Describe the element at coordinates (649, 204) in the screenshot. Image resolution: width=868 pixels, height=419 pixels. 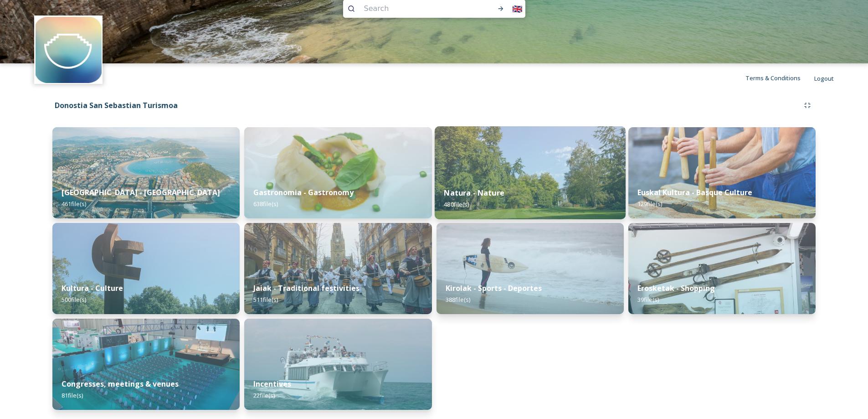
I see `span: 129 file(s)` at that location.